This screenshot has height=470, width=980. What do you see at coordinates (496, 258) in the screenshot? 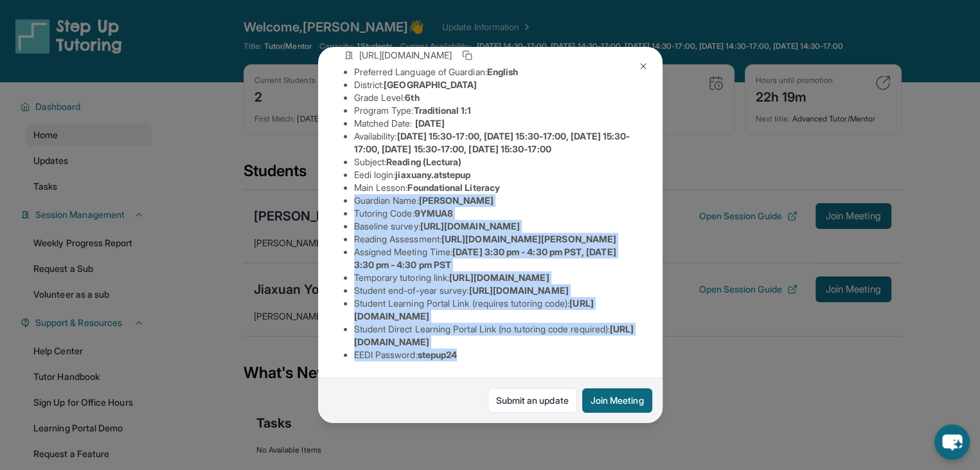
I see `li: Assigned Meeting Time :` at bounding box center [496, 258].